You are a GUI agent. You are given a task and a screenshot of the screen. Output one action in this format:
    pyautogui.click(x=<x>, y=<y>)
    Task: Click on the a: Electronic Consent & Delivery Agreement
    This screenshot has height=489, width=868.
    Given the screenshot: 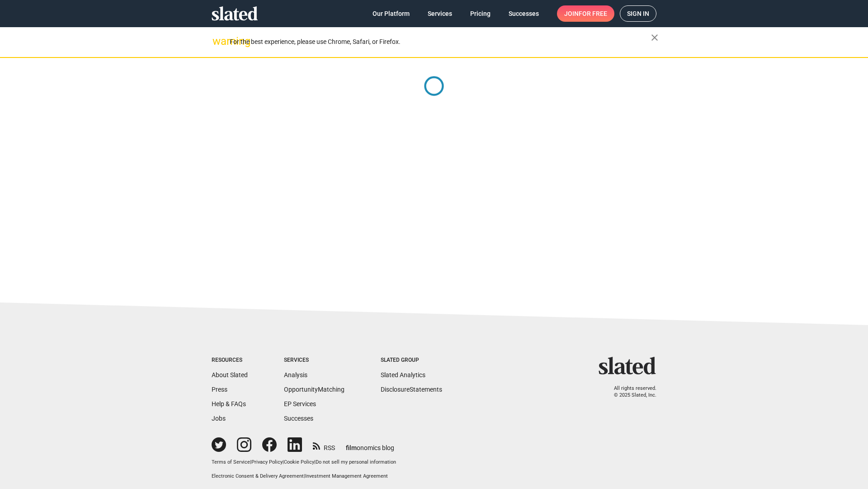 What is the action you would take?
    pyautogui.click(x=258, y=475)
    